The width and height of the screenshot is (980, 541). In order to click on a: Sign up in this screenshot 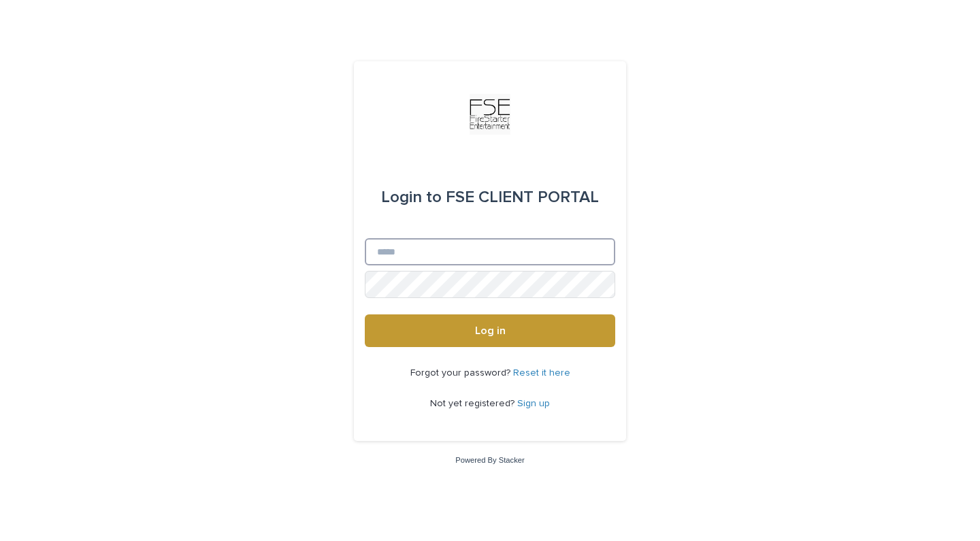, I will do `click(533, 404)`.